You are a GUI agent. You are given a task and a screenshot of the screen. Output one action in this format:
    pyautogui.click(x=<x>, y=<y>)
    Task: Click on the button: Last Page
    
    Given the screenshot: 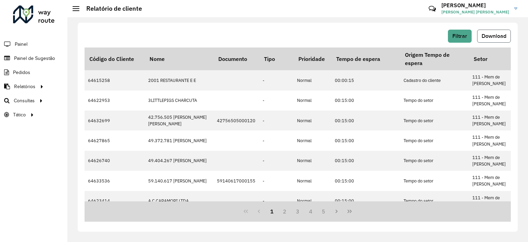 What is the action you would take?
    pyautogui.click(x=350, y=211)
    